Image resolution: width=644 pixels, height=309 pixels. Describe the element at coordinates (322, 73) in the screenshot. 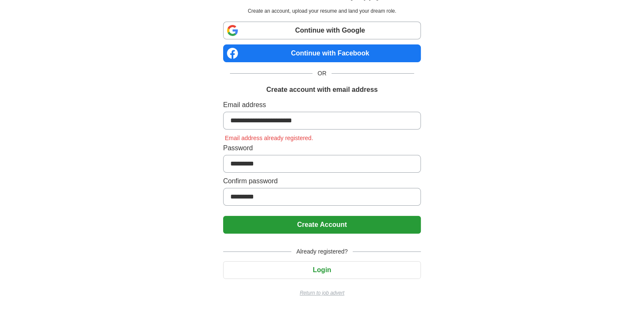

I see `span: OR` at that location.